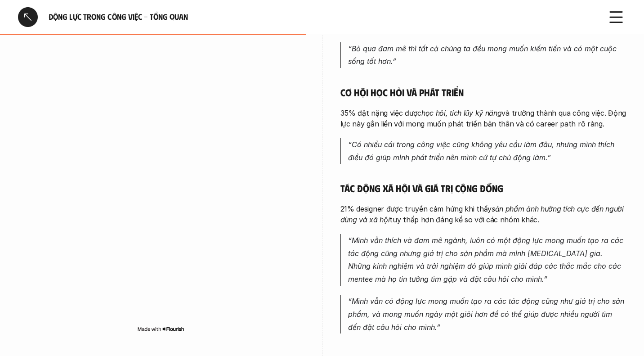 This screenshot has height=356, width=644. What do you see at coordinates (484, 214) in the screenshot?
I see `p: 21% designer được truyền cảm hứng khi thấy tuy thấp hơn đáng kể so với các nhóm khác.` at bounding box center [484, 214].